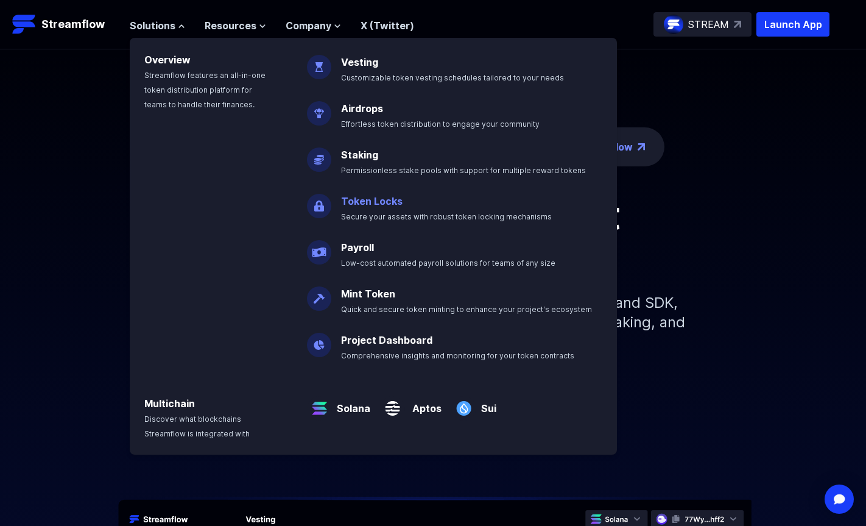 This screenshot has width=866, height=526. What do you see at coordinates (839, 499) in the screenshot?
I see `div: Open Intercom Messenger` at bounding box center [839, 499].